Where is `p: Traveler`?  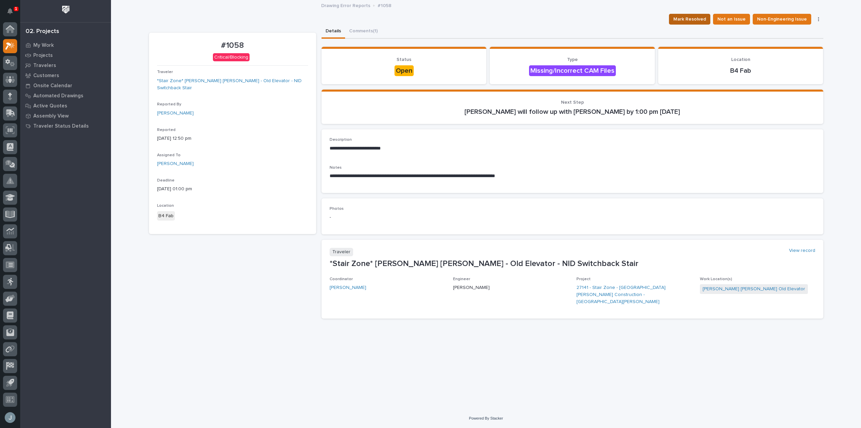 p: Traveler is located at coordinates (342, 252).